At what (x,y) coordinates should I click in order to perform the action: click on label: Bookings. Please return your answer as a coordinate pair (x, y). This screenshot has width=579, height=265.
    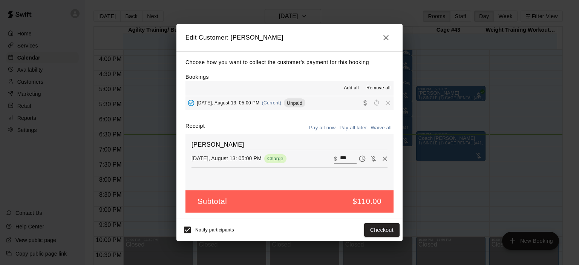
    Looking at the image, I should click on (197, 77).